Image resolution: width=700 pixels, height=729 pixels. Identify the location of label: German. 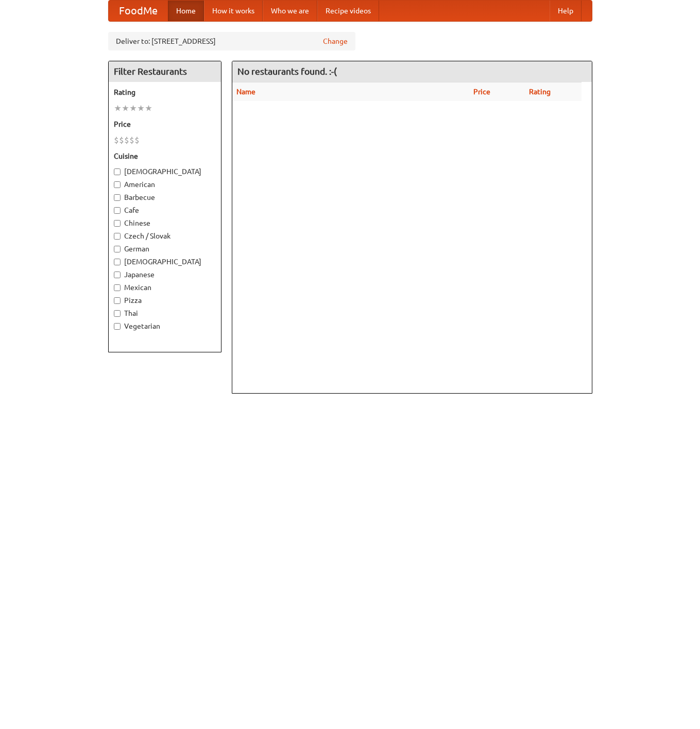
(165, 249).